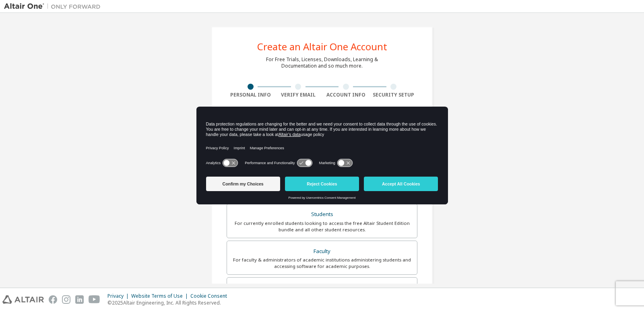 This screenshot has width=644, height=311. I want to click on img: linkedin.svg, so click(79, 299).